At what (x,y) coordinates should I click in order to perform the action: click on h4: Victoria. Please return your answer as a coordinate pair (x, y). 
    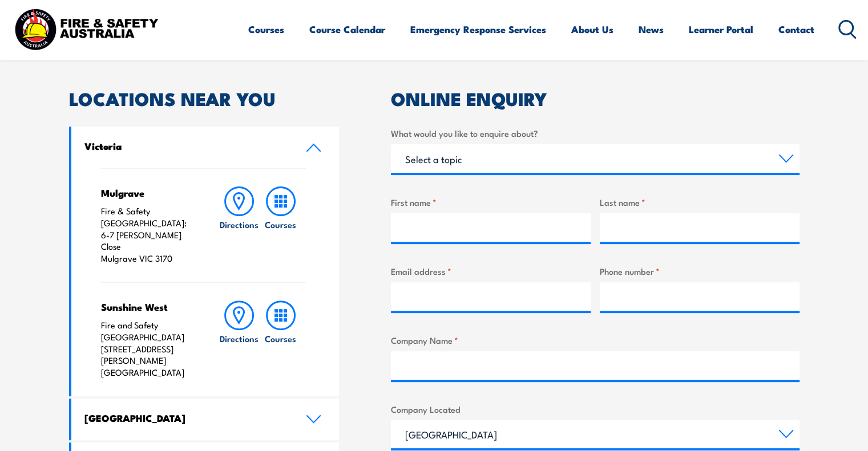
    Looking at the image, I should click on (187, 146).